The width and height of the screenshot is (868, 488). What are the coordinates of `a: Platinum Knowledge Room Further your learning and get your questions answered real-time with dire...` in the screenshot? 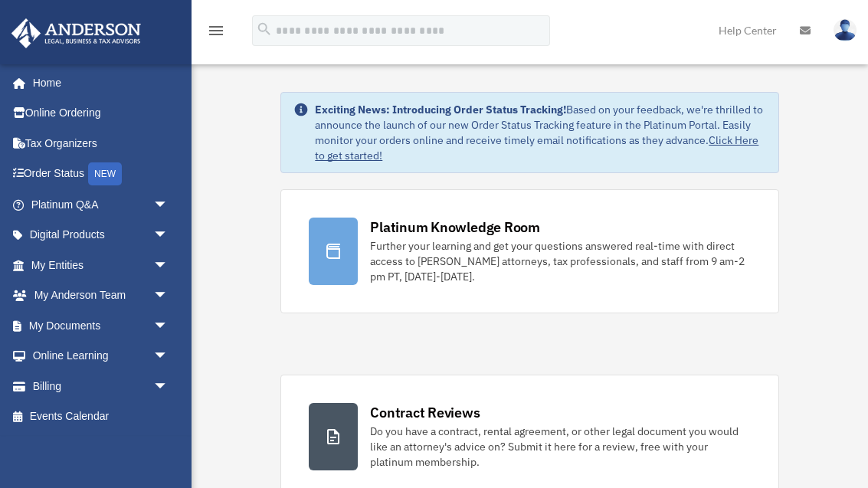 It's located at (530, 252).